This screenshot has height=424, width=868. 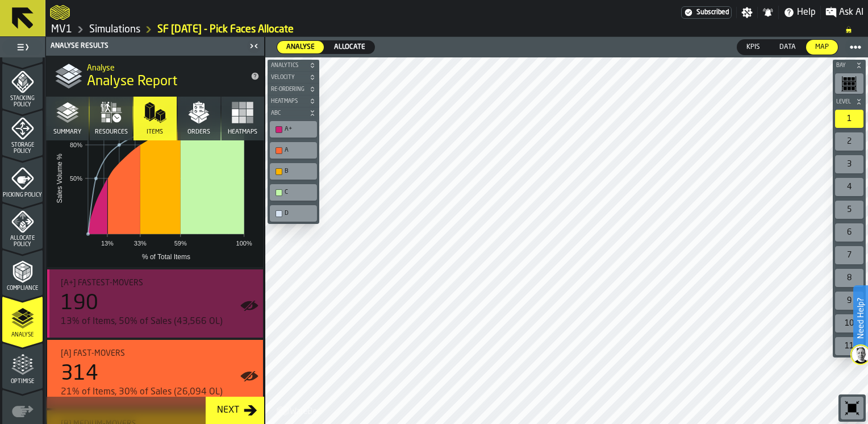 I want to click on a: link-to-/wh/i/3ccf57d1-1e0c-4a81-a3bb-c2011c5f0d50/settings/billing, so click(x=706, y=12).